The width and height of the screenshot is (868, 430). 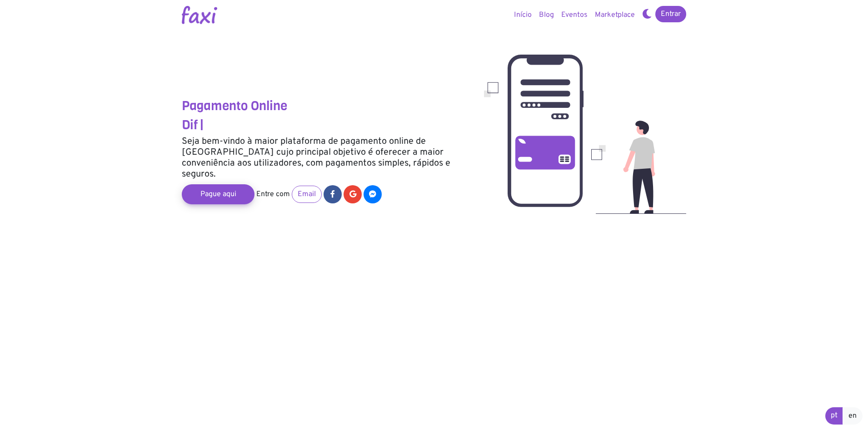 What do you see at coordinates (306, 194) in the screenshot?
I see `a: Email` at bounding box center [306, 194].